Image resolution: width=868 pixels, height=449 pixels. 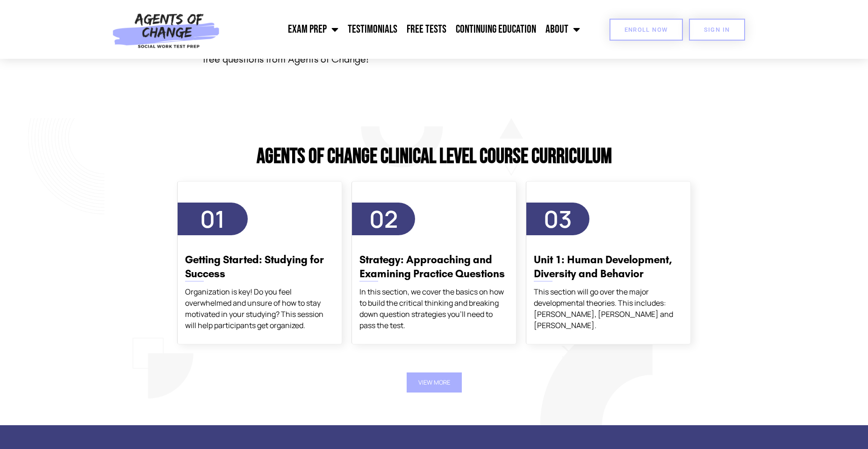 I want to click on div: Organization is key! Do you feel overwhelmed and unsure of how to stay motivated in your studying..., so click(x=260, y=309).